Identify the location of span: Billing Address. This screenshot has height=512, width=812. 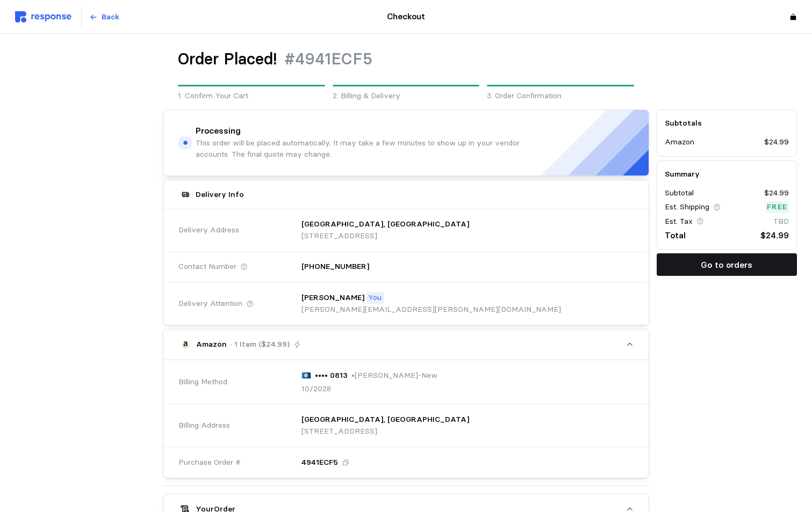
(204, 426).